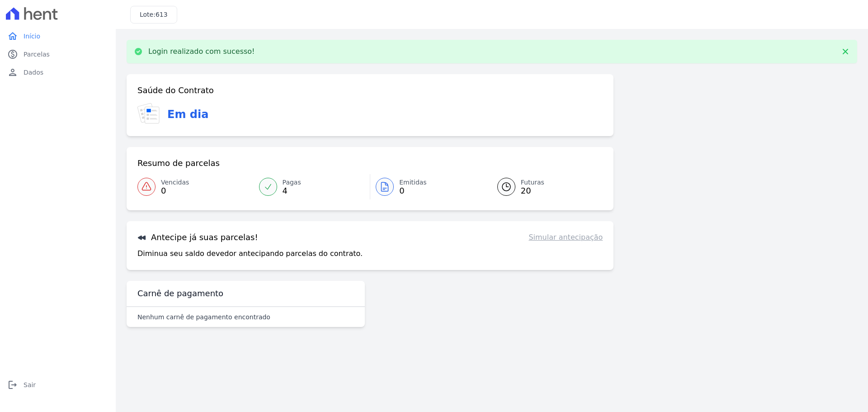 The height and width of the screenshot is (412, 868). Describe the element at coordinates (250, 253) in the screenshot. I see `p: Diminua seu saldo devedor antecipando parcelas do contrato.` at that location.